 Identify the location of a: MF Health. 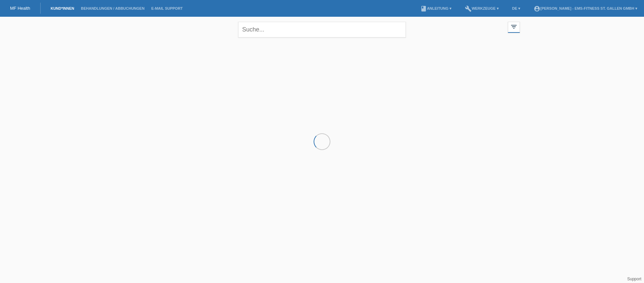
(20, 8).